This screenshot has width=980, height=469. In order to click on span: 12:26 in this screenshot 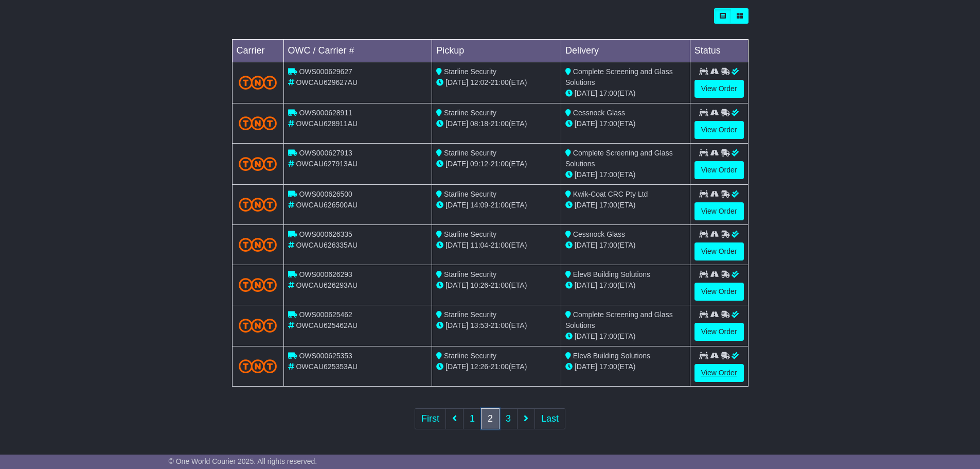, I will do `click(479, 367)`.